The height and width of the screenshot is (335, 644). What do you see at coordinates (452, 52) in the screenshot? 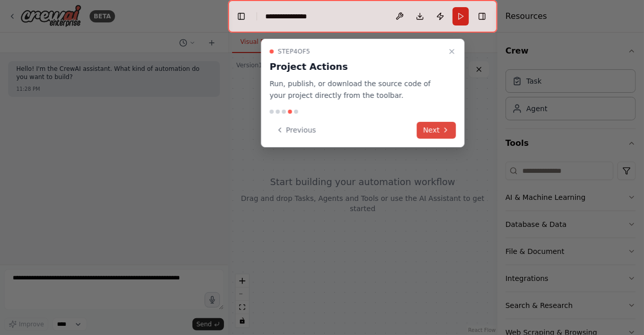
I see `button: Close walkthrough` at bounding box center [452, 52].